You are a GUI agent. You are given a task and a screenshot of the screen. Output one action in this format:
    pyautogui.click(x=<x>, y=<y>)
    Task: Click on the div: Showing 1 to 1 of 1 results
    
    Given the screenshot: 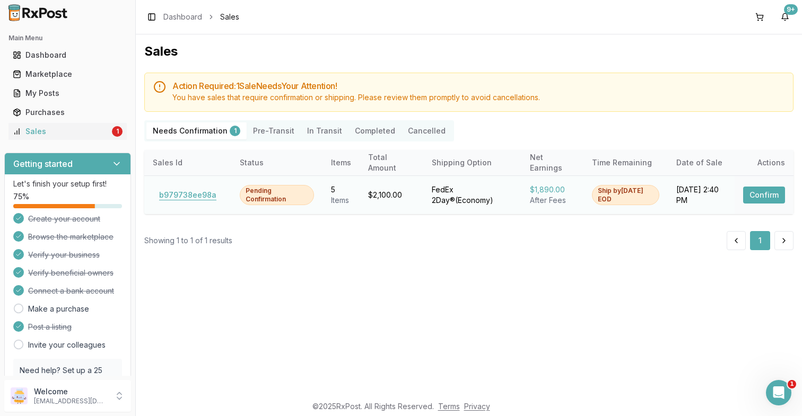 What is the action you would take?
    pyautogui.click(x=188, y=241)
    